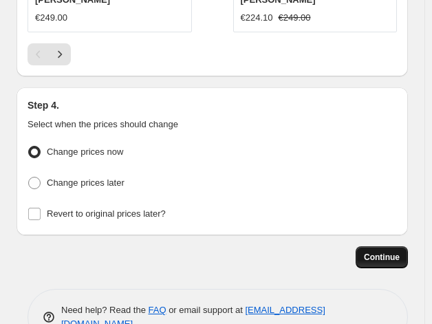 The width and height of the screenshot is (432, 324). What do you see at coordinates (294, 18) in the screenshot?
I see `strike: €249.00` at bounding box center [294, 18].